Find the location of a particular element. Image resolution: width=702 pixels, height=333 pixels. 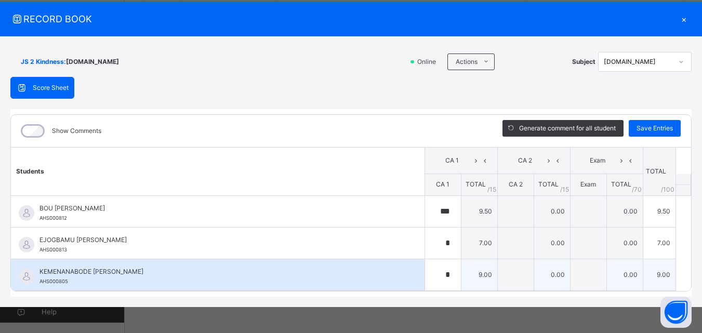

span: / 70 is located at coordinates (637, 190).